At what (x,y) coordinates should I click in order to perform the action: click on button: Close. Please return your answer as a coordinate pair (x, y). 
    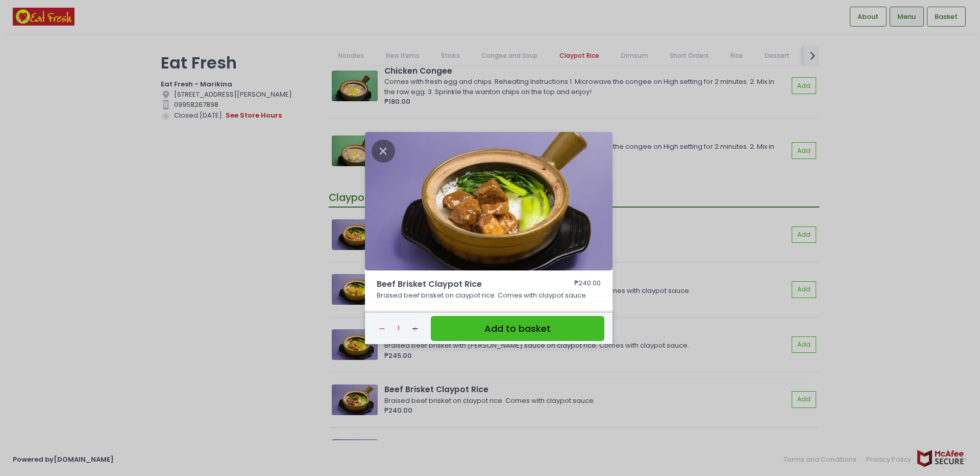
    Looking at the image, I should click on (383, 150).